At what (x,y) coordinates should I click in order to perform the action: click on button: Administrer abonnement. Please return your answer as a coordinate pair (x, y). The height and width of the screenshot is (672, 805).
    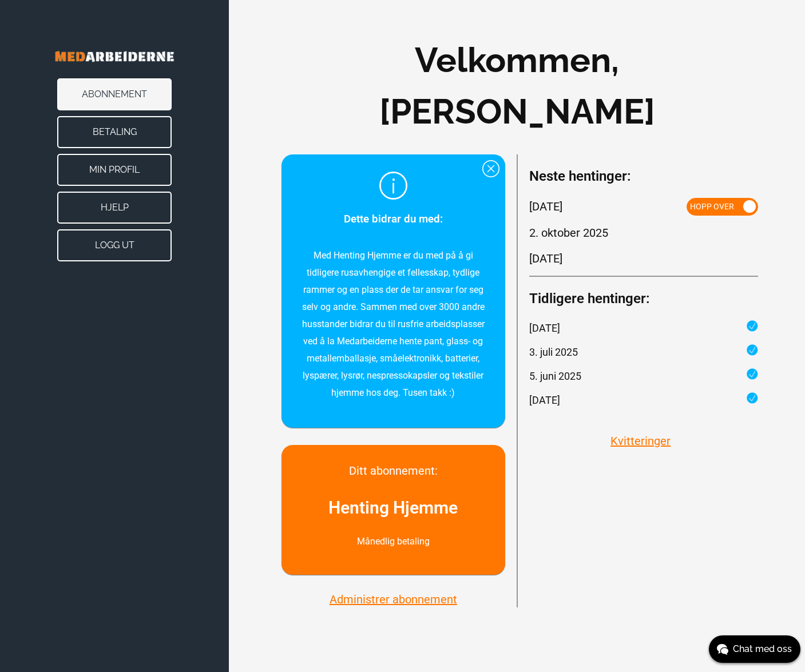
    Looking at the image, I should click on (393, 599).